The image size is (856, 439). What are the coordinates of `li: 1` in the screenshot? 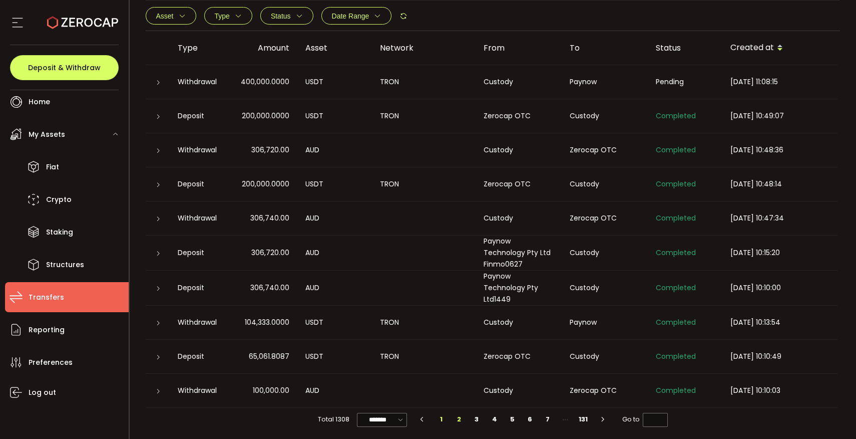 It's located at (442, 419).